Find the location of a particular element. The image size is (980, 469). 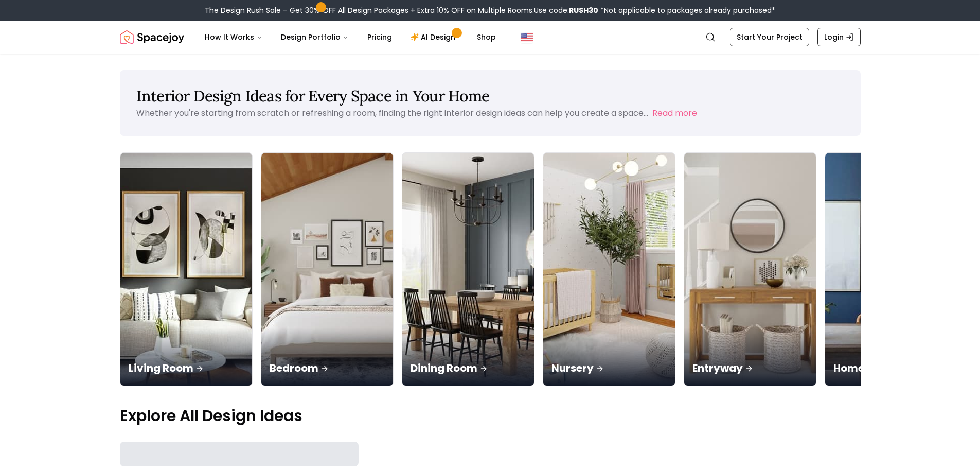

img: Home Office is located at coordinates (891, 269).